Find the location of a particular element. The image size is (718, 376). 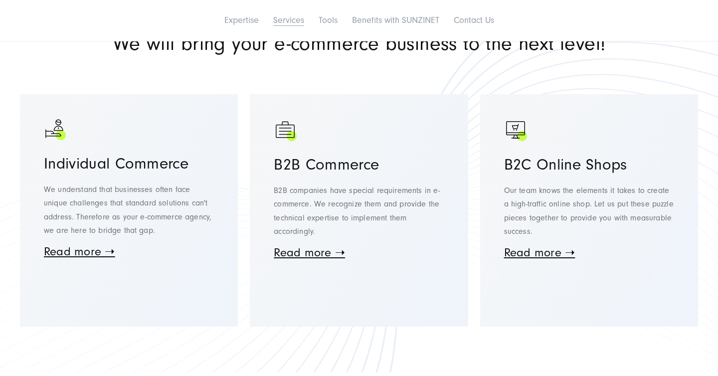

p: We understand that businesses often face unique challenges that standard solutions can't address.... is located at coordinates (129, 210).